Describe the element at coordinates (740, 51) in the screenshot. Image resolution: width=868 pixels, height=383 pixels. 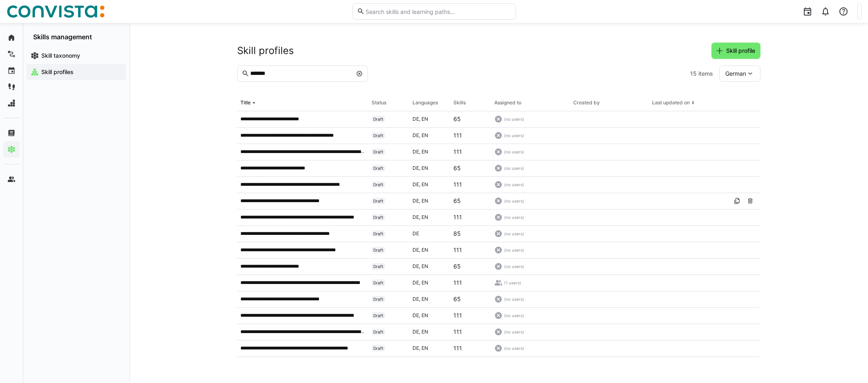
I see `span: Skill profile` at that location.